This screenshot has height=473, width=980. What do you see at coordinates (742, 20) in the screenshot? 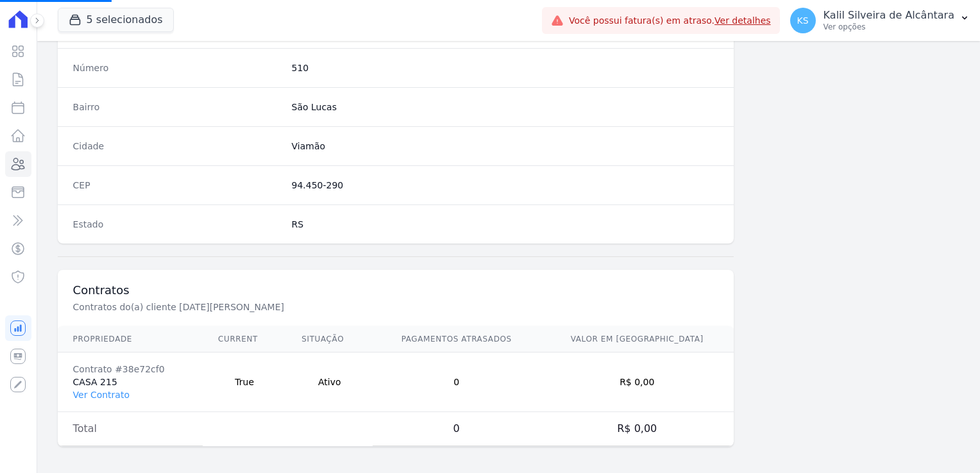
I see `a: Ver detalhes` at bounding box center [742, 20].